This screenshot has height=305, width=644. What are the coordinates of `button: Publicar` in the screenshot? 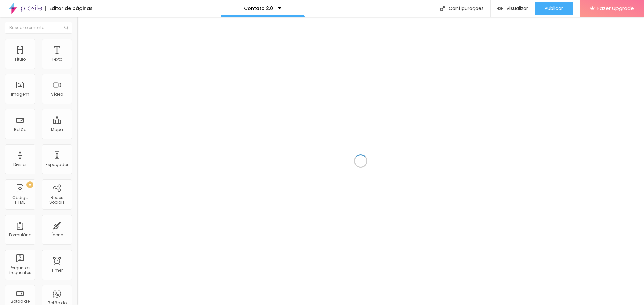 It's located at (554, 8).